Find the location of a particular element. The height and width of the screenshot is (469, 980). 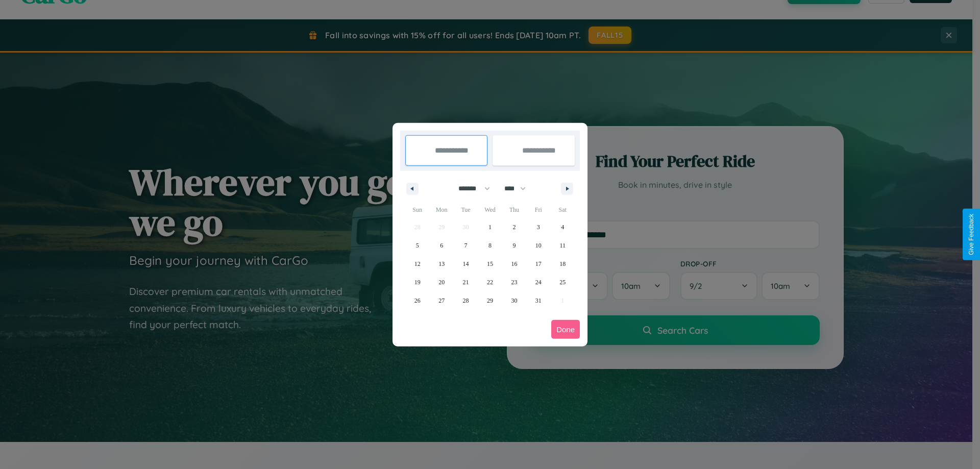

button: 3 is located at coordinates (538, 227).